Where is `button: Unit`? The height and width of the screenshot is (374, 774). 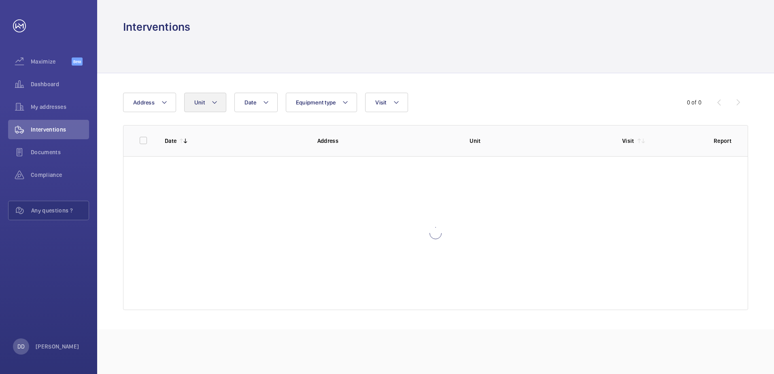 button: Unit is located at coordinates (205, 102).